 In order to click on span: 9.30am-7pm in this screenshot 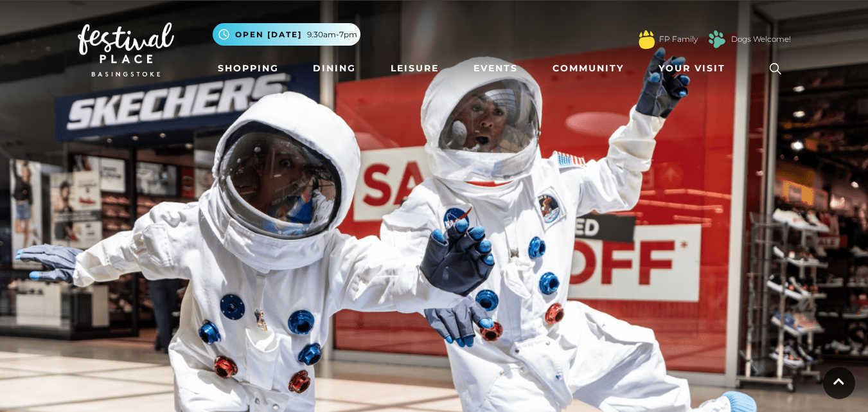, I will do `click(333, 35)`.